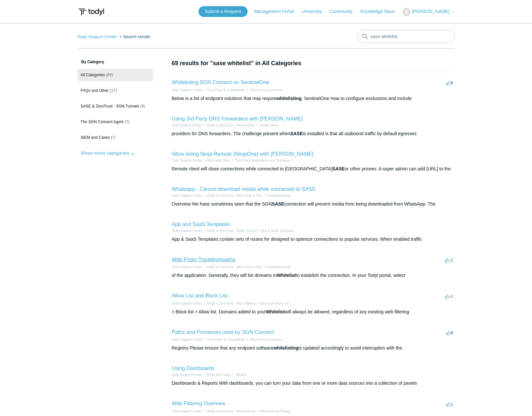 The height and width of the screenshot is (416, 532). I want to click on a: FAQs and Other, so click(218, 160).